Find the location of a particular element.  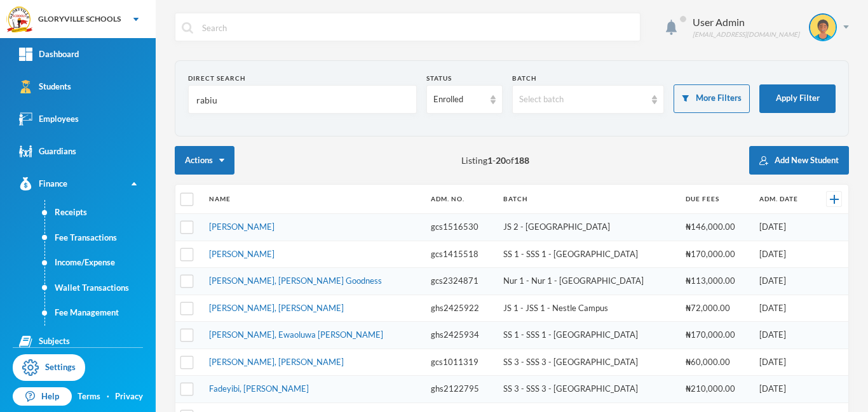

a: Terms is located at coordinates (89, 397).